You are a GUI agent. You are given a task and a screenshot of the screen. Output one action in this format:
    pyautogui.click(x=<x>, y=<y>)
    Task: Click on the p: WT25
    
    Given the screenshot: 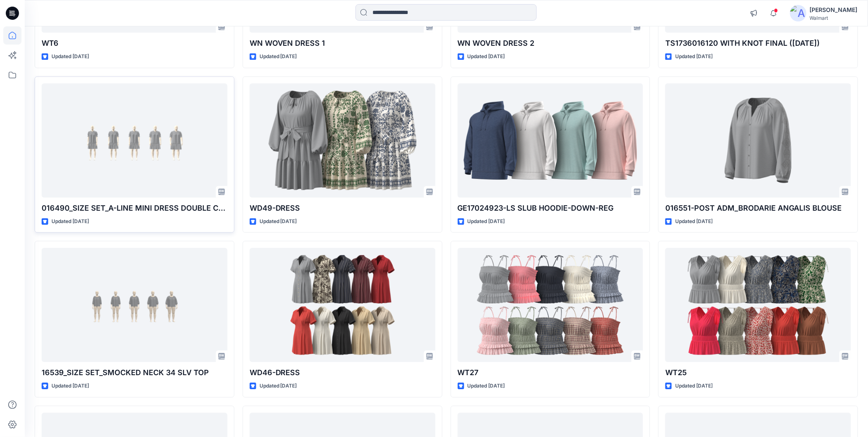 What is the action you would take?
    pyautogui.click(x=758, y=373)
    